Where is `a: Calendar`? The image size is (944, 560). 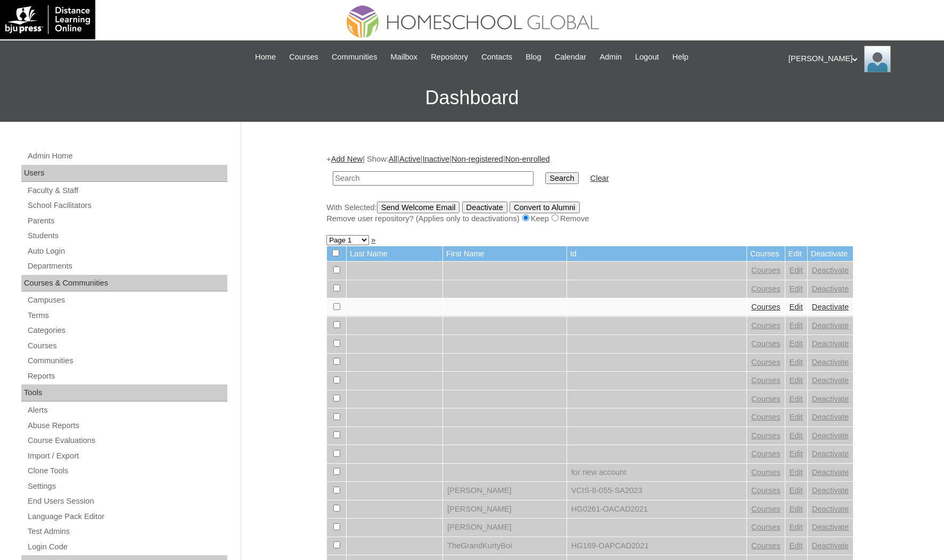 a: Calendar is located at coordinates (570, 57).